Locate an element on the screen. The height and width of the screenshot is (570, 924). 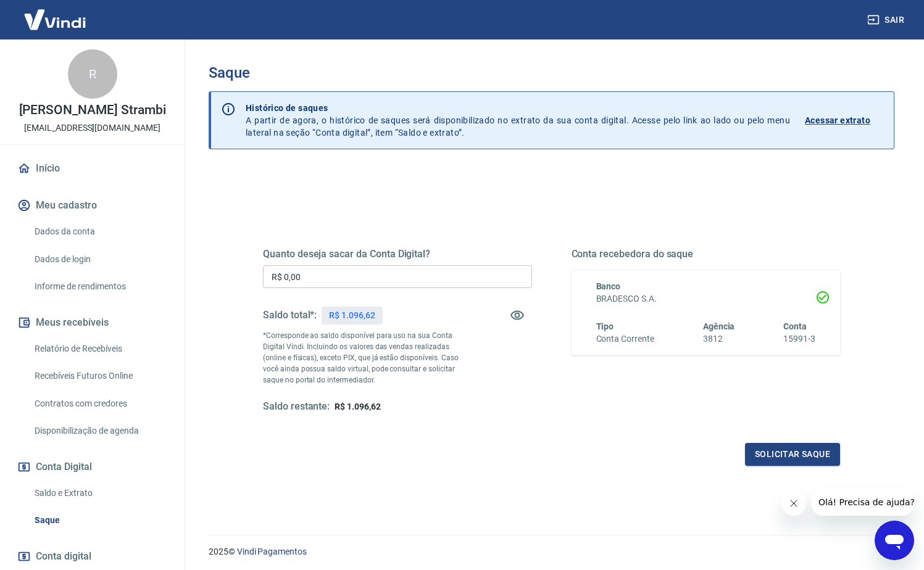
span: Conta digital is located at coordinates (64, 556).